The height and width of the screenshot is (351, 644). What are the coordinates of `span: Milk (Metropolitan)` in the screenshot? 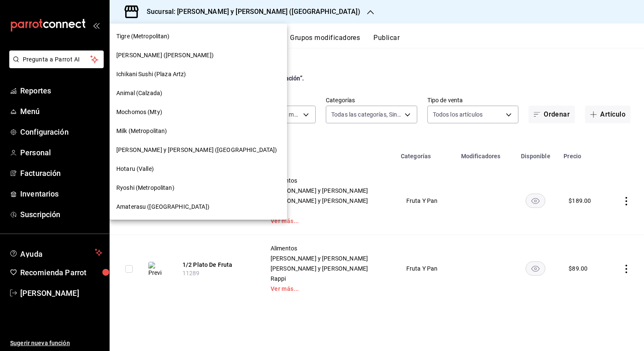 It's located at (142, 131).